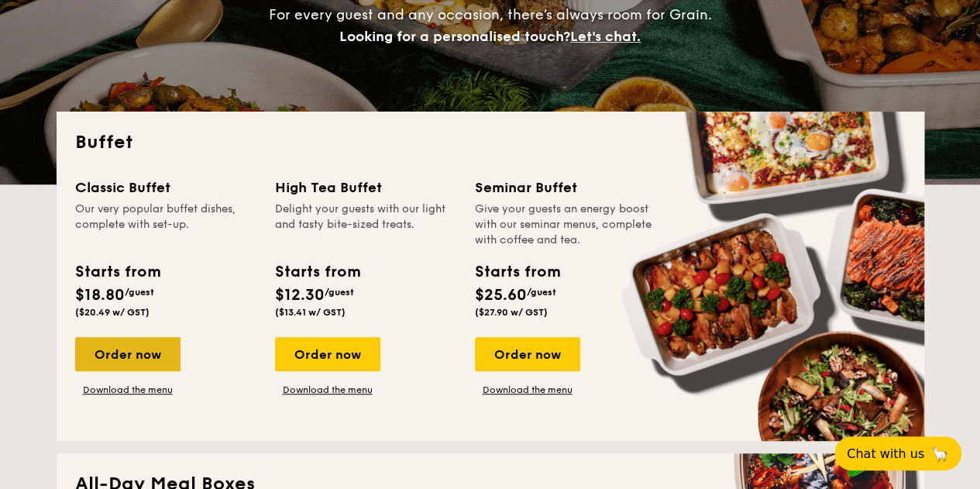 The height and width of the screenshot is (489, 980). What do you see at coordinates (165, 225) in the screenshot?
I see `div: Our very popular buffet dishes, complete with set-up.` at bounding box center [165, 225].